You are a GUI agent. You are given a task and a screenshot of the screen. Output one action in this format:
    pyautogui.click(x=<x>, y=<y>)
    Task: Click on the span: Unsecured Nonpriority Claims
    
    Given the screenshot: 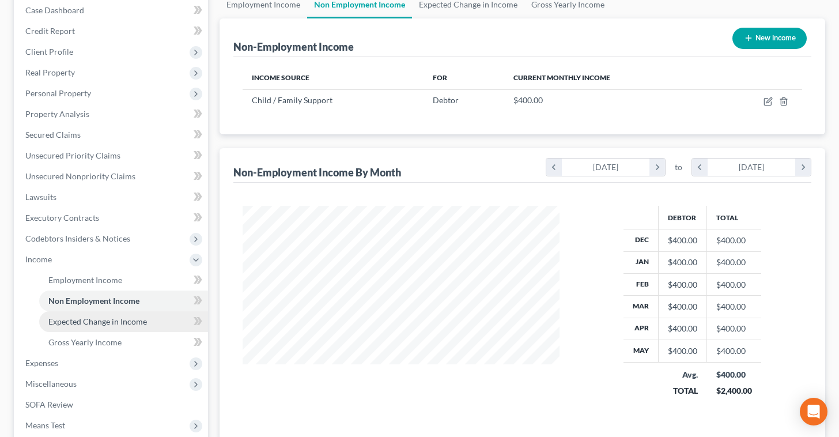 What is the action you would take?
    pyautogui.click(x=80, y=176)
    